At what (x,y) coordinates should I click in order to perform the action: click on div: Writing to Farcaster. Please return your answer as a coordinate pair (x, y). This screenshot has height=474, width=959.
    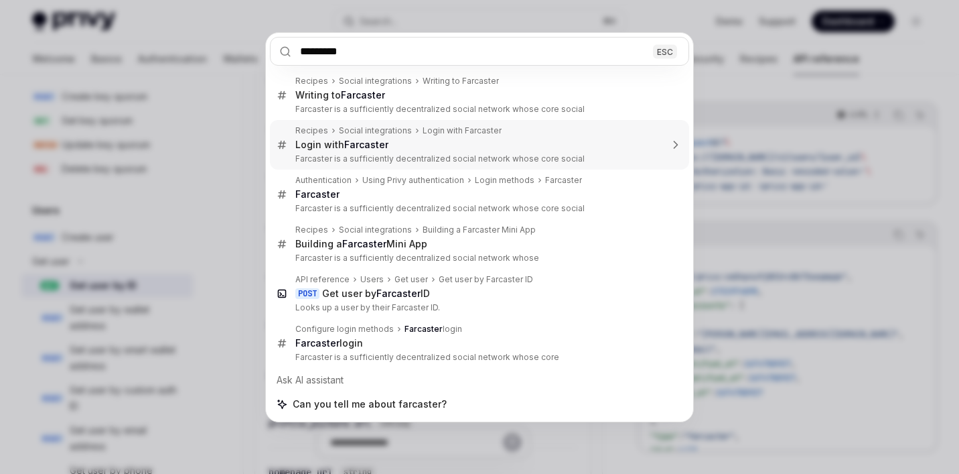
    Looking at the image, I should click on (461, 81).